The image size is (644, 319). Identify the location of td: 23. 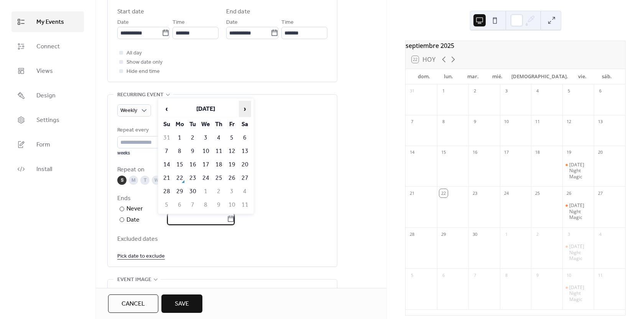
(193, 178).